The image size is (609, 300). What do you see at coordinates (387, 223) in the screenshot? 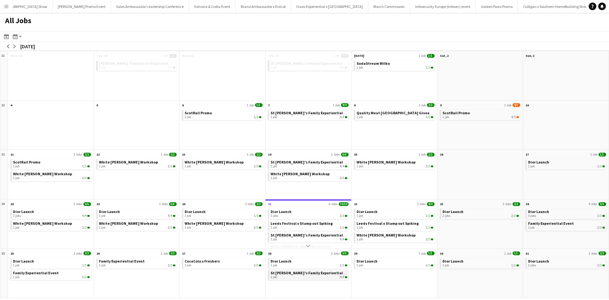
I see `span: Leeds Festival x Stamp out Spiking` at bounding box center [387, 223].